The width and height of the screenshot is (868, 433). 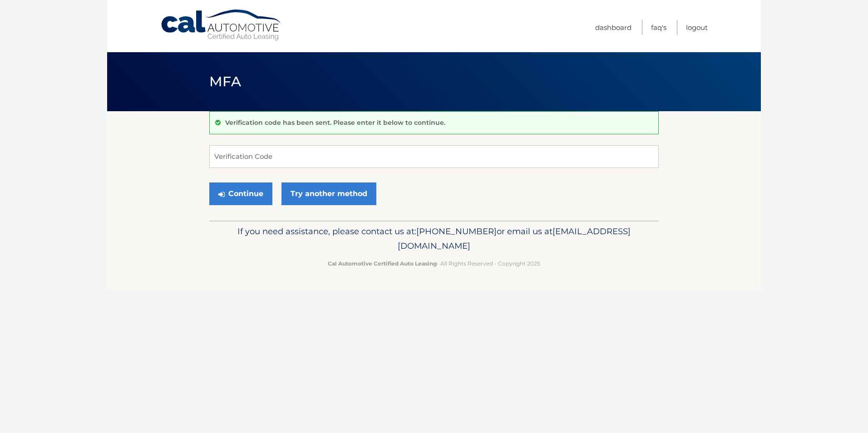 I want to click on a: Dashboard, so click(x=613, y=27).